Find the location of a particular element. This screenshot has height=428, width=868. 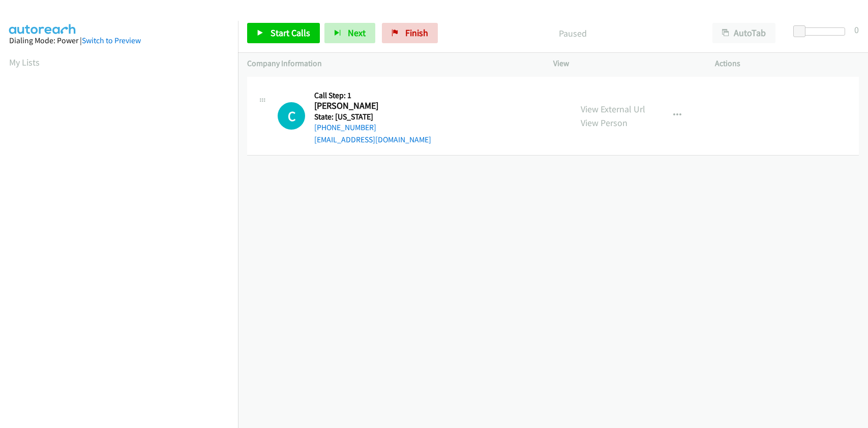

a: Finish is located at coordinates (410, 33).